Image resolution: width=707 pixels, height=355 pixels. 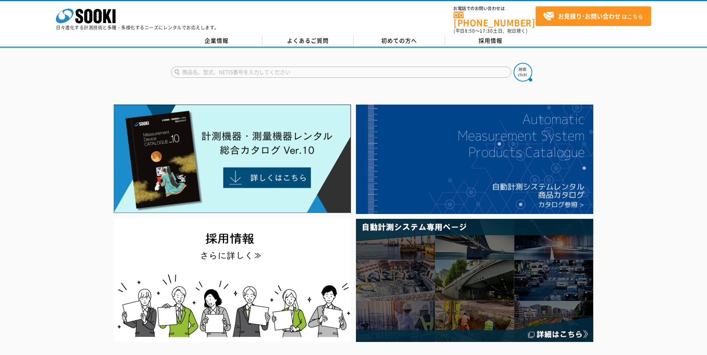 I want to click on img: btn_search.png, so click(x=523, y=72).